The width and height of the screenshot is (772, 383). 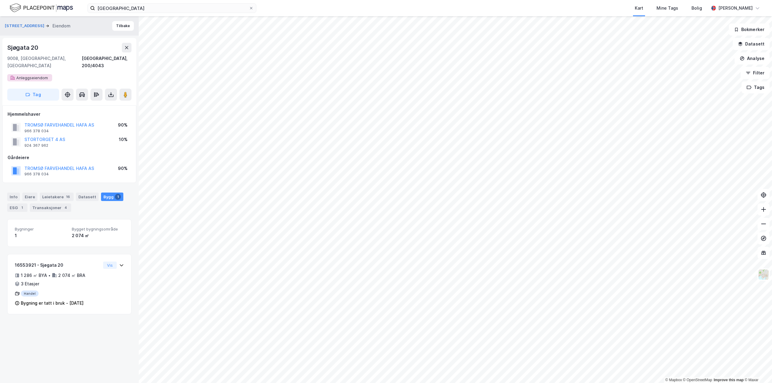 What do you see at coordinates (756, 369) in the screenshot?
I see `div: Kontrollprogram for chat` at bounding box center [756, 369].